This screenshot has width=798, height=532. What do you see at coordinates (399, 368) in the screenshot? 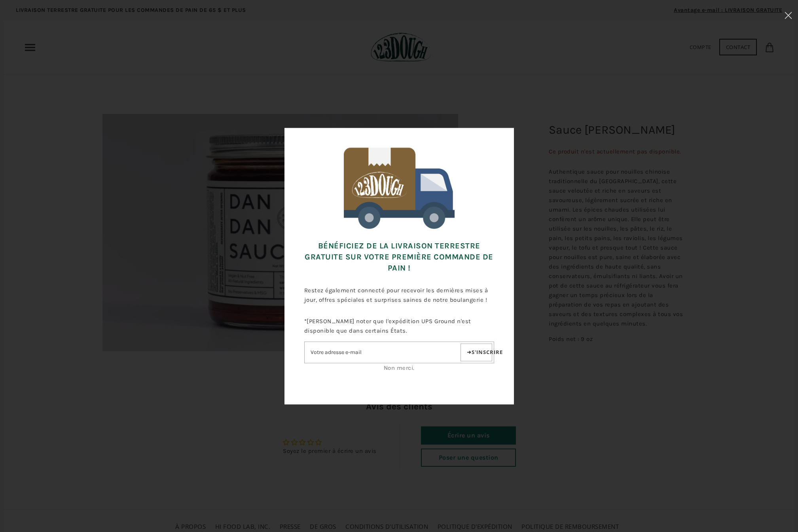
I see `a: Non merci.` at bounding box center [399, 368].